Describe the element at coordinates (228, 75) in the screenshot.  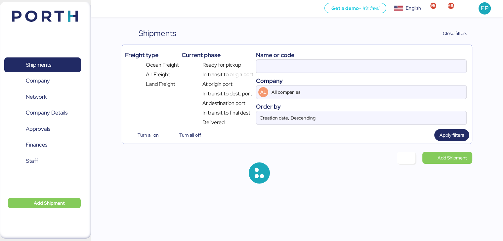
I see `span: In transit to origin port` at that location.